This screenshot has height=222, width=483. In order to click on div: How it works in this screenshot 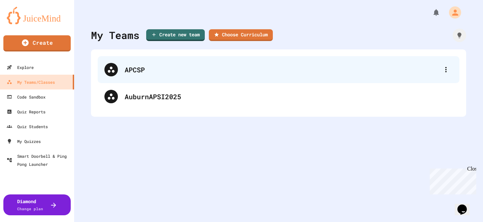, I will do `click(459, 35)`.